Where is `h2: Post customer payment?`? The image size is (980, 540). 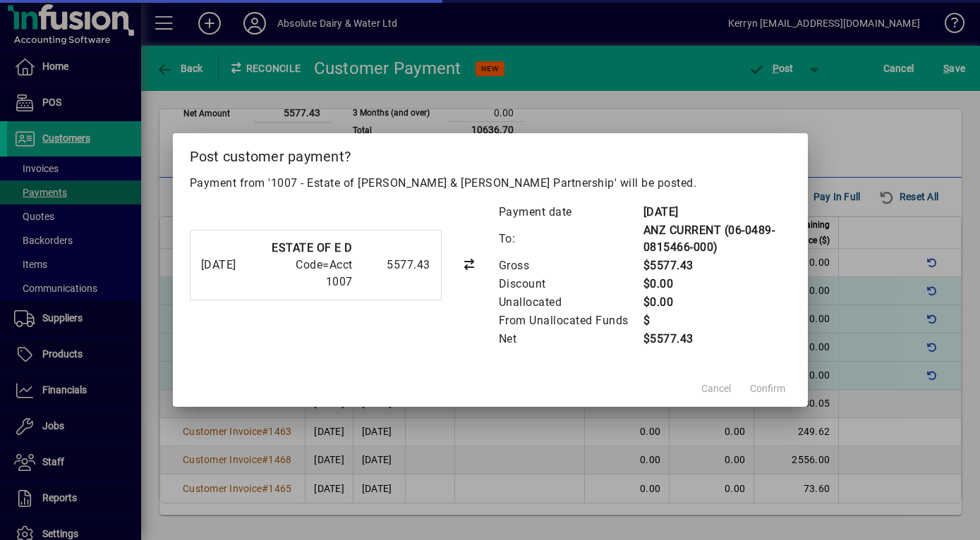 h2: Post customer payment? is located at coordinates (491, 154).